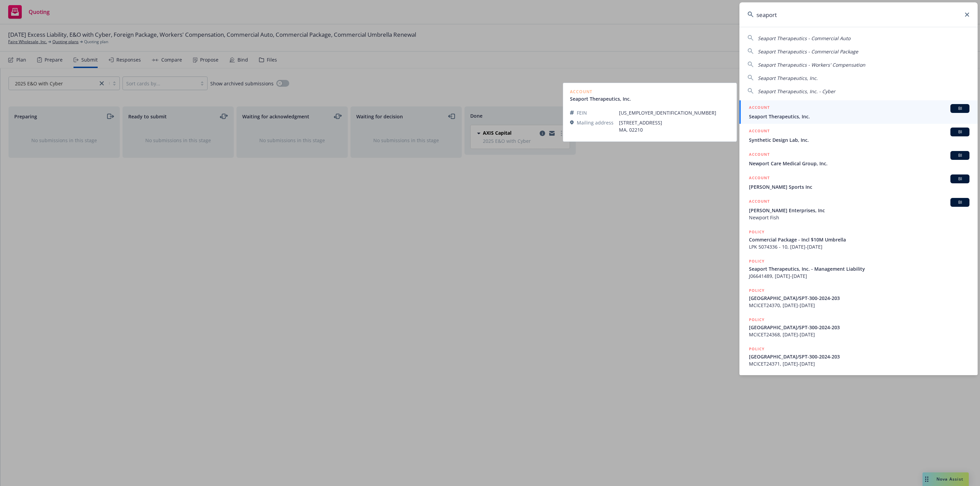 The image size is (980, 486). I want to click on span: Seaport Therapeutics - Commercial Auto, so click(804, 38).